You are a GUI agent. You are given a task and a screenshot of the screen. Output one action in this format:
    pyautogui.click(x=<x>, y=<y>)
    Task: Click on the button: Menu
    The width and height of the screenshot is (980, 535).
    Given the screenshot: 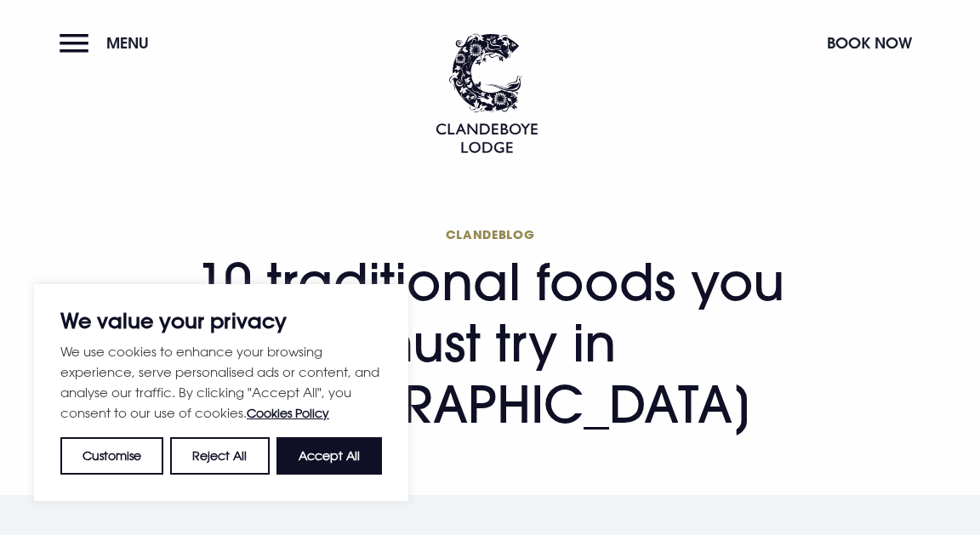 What is the action you would take?
    pyautogui.click(x=108, y=43)
    